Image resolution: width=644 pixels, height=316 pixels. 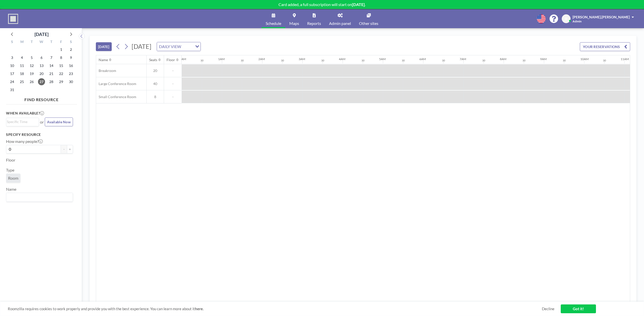 I want to click on span: Available Now, so click(x=59, y=122).